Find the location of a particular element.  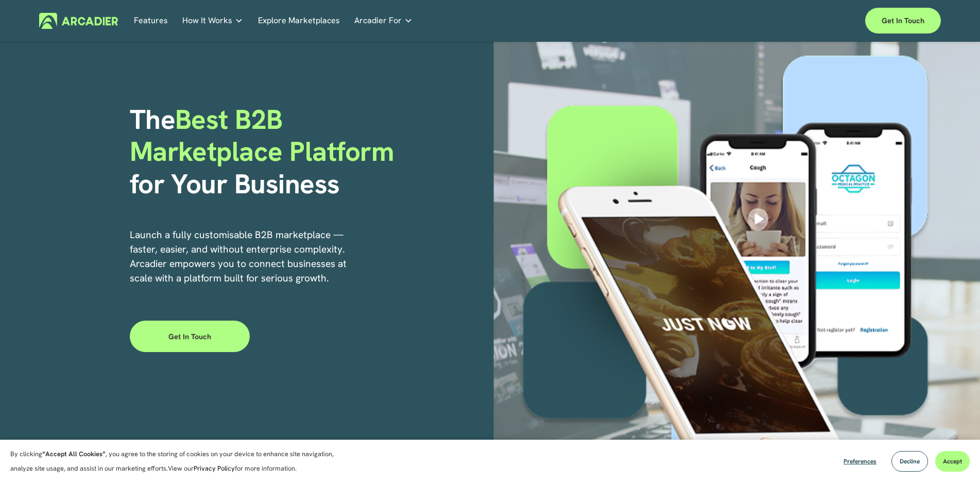

button: Decline is located at coordinates (909, 461).